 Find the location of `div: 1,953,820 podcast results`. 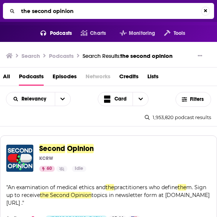

div: 1,953,820 podcast results is located at coordinates (178, 117).